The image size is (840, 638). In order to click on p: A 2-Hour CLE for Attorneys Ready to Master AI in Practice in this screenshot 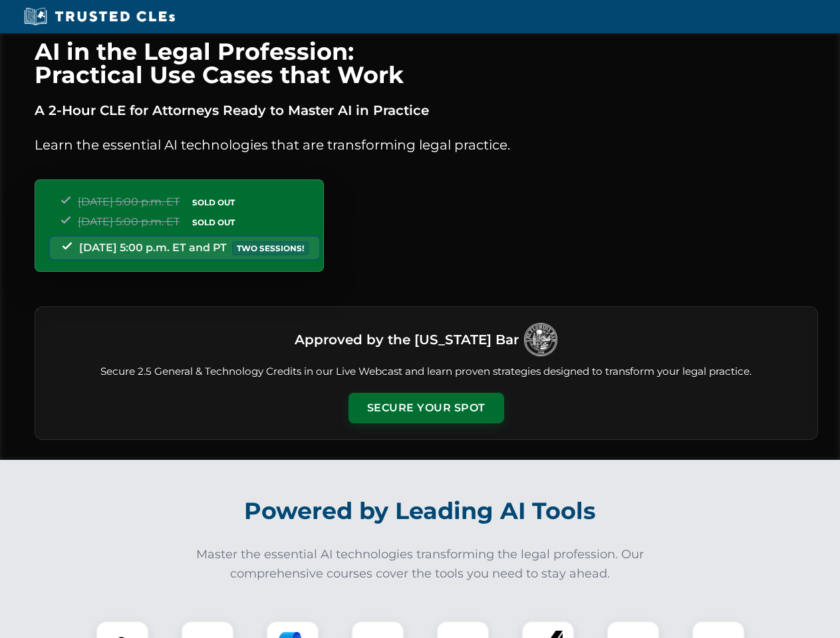, I will do `click(426, 110)`.